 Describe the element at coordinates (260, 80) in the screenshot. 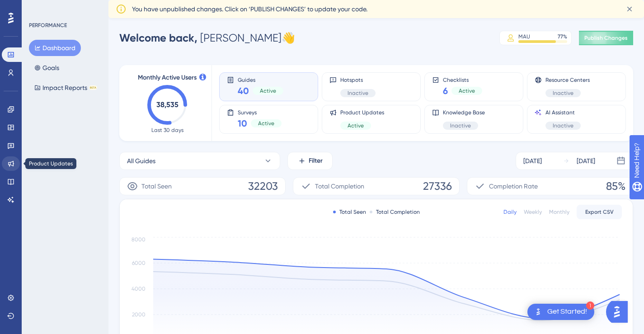

I see `span: Guides` at that location.